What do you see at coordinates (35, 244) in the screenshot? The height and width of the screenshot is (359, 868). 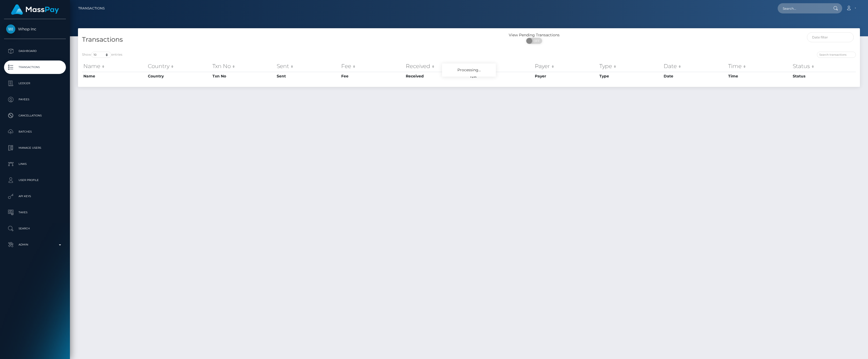 I see `p: Admin` at bounding box center [35, 244].